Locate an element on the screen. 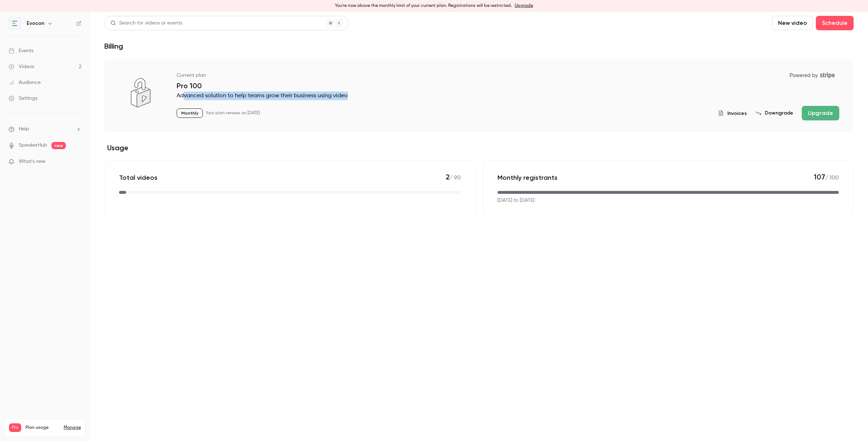  span: Pro is located at coordinates (15, 428).